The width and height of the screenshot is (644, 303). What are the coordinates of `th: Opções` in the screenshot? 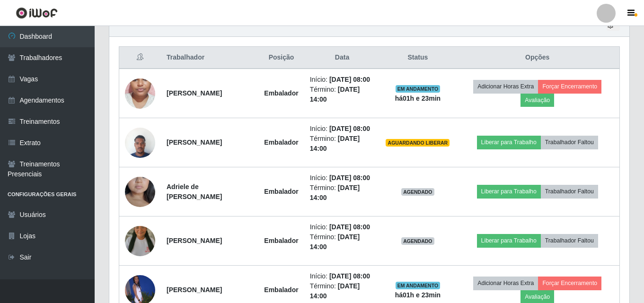 It's located at (537, 58).